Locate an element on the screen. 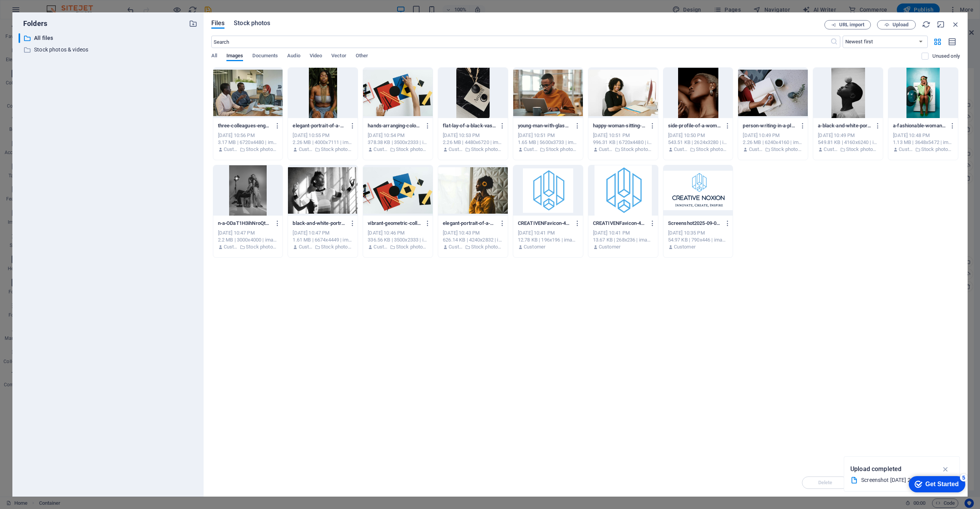 This screenshot has height=509, width=980. p: n-a-ODaT1H3ihNroQt25MCFukw.jpeg is located at coordinates (244, 223).